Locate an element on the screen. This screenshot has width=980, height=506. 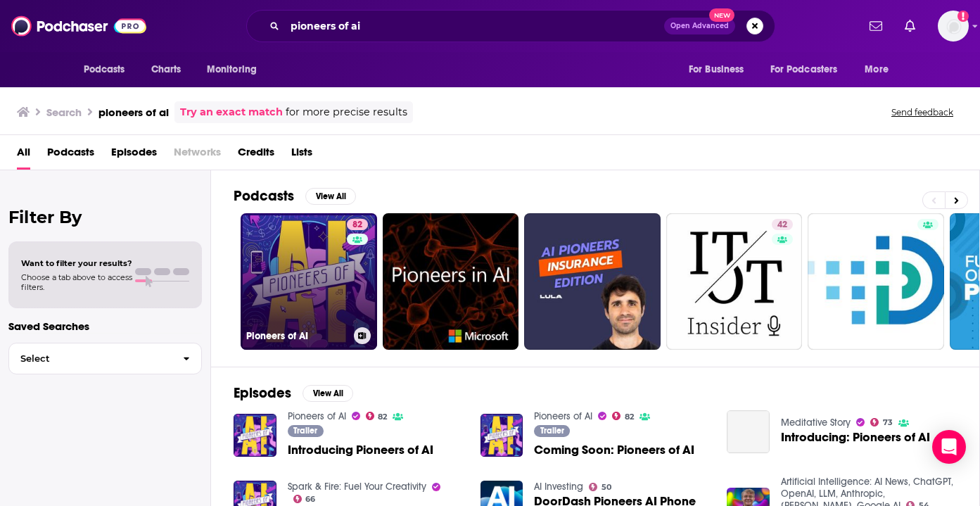
span: Networks is located at coordinates (197, 155).